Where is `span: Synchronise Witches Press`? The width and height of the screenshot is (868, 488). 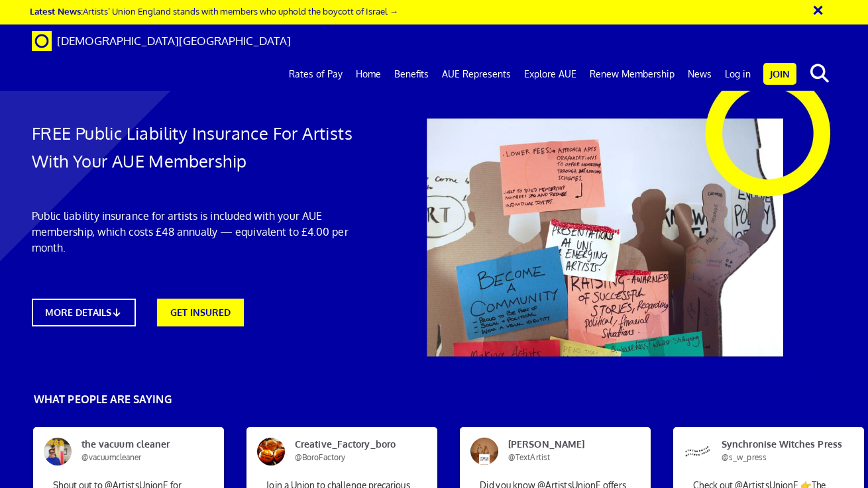 span: Synchronise Witches Press is located at coordinates (776, 451).